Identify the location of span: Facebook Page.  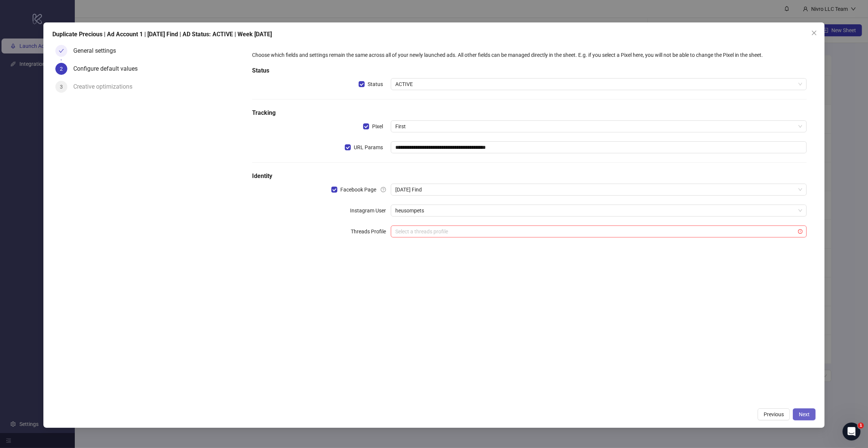
(358, 190).